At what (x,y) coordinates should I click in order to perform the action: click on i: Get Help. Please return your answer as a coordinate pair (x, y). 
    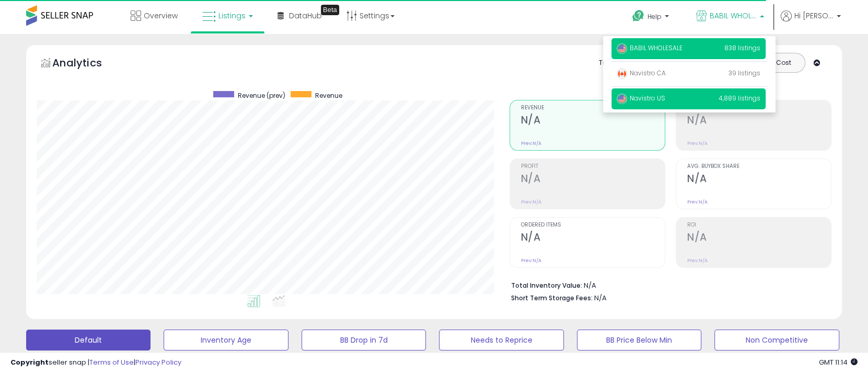
    Looking at the image, I should click on (638, 15).